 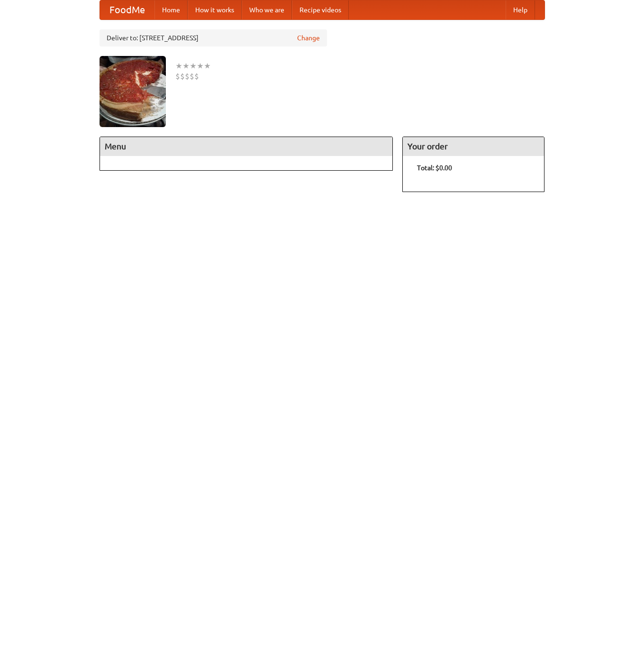 What do you see at coordinates (247, 146) in the screenshot?
I see `h4: Menu` at bounding box center [247, 146].